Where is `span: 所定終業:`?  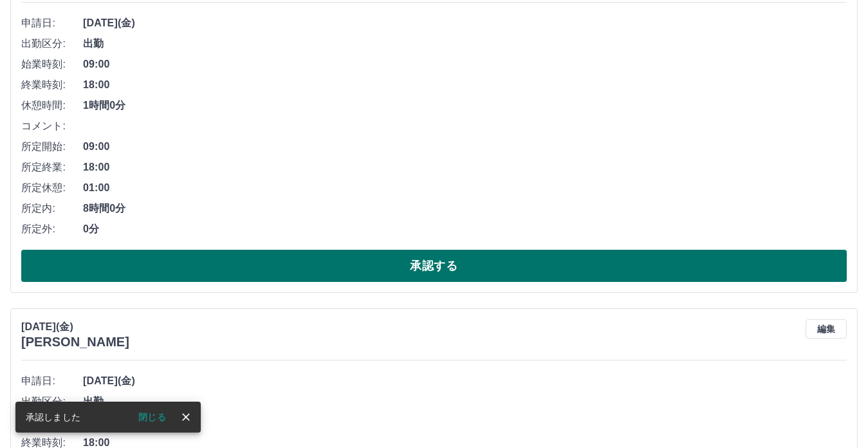 span: 所定終業: is located at coordinates (52, 167).